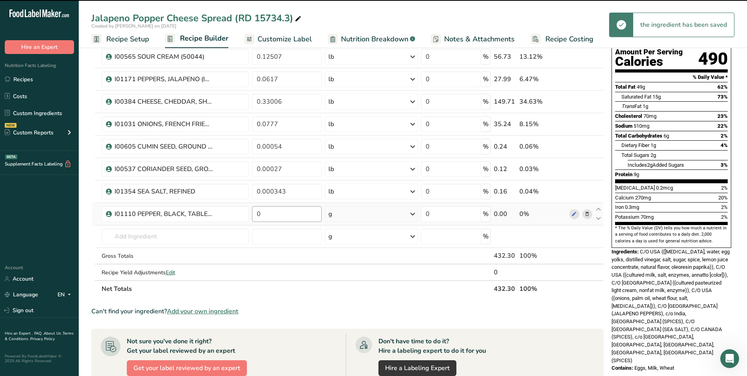 This screenshot has width=747, height=376. What do you see at coordinates (505, 214) in the screenshot?
I see `div: 0.00` at bounding box center [505, 214].